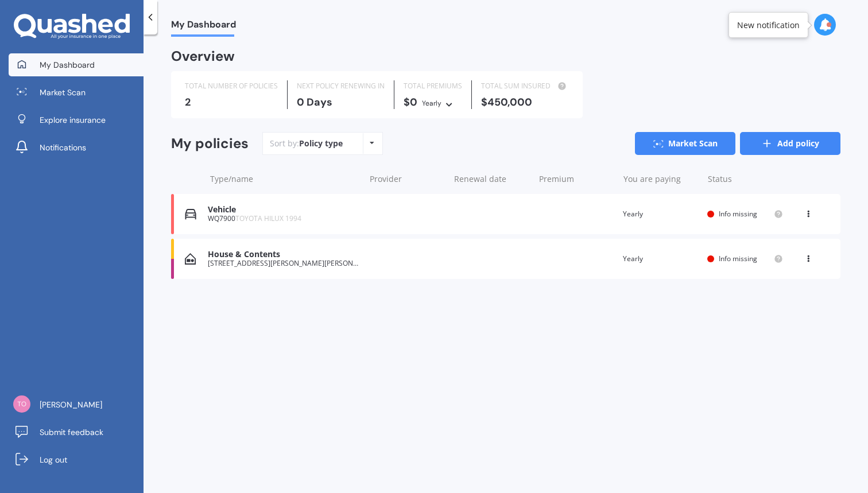 The width and height of the screenshot is (868, 493). I want to click on img: House & Contents, so click(190, 259).